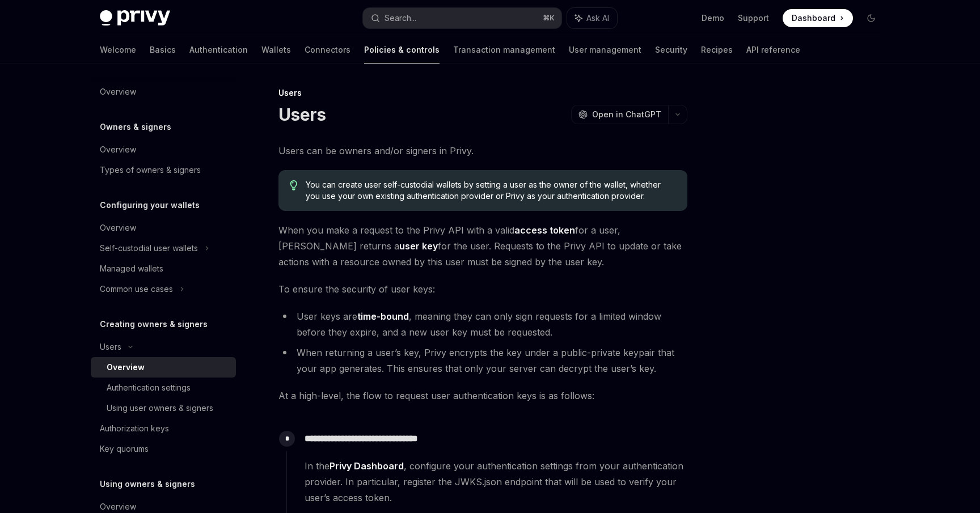 The image size is (980, 513). Describe the element at coordinates (627, 114) in the screenshot. I see `span: Open in ChatGPT` at that location.